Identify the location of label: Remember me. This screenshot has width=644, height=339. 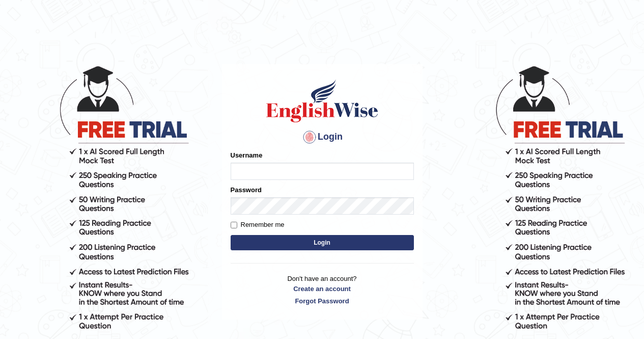
(258, 225).